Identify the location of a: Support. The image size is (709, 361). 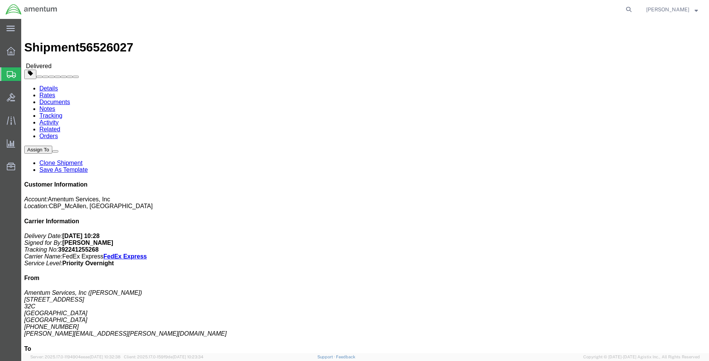
(327, 357).